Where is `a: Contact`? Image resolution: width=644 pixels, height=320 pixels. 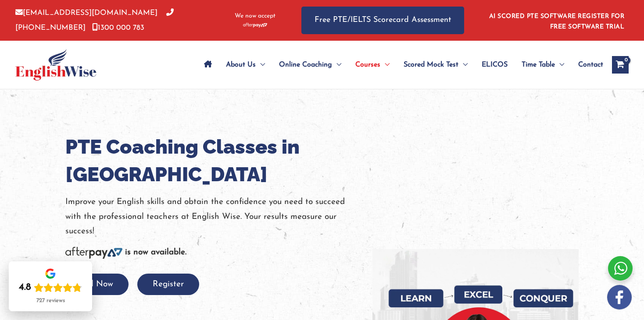
a: Contact is located at coordinates (587, 65).